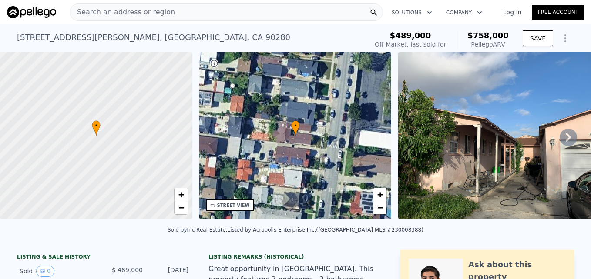  What do you see at coordinates (410, 44) in the screenshot?
I see `div: Off Market, last sold for` at bounding box center [410, 44].